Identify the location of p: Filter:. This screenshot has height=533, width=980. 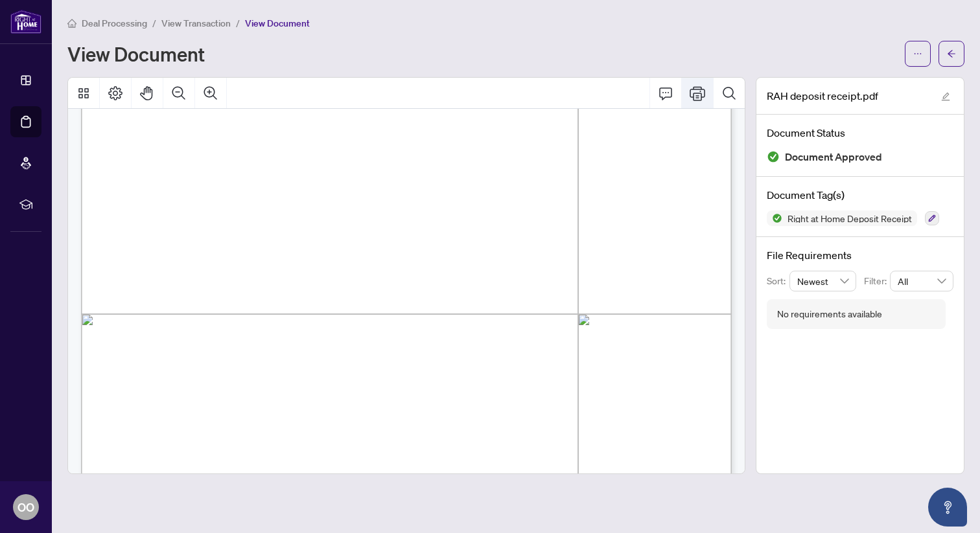
(877, 281).